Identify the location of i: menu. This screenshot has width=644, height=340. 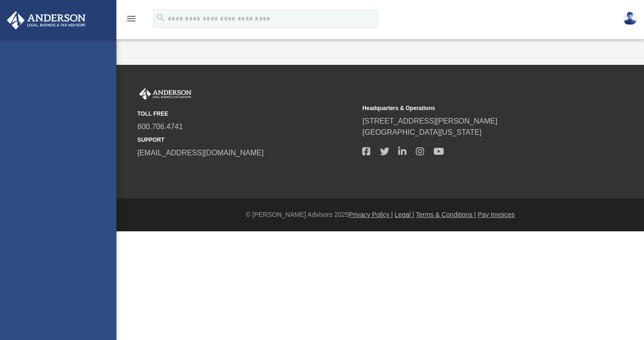
(132, 19).